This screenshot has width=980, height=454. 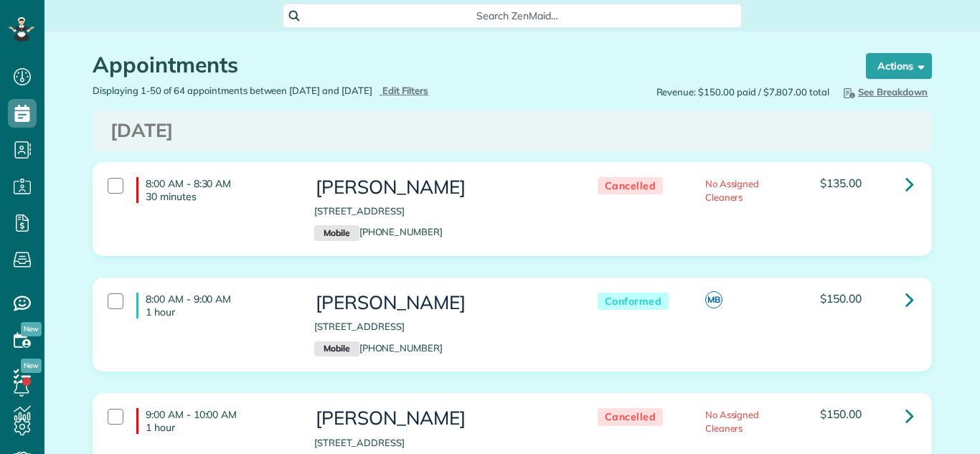 I want to click on h4: 8:00 AM - 8:30 AM, so click(x=215, y=190).